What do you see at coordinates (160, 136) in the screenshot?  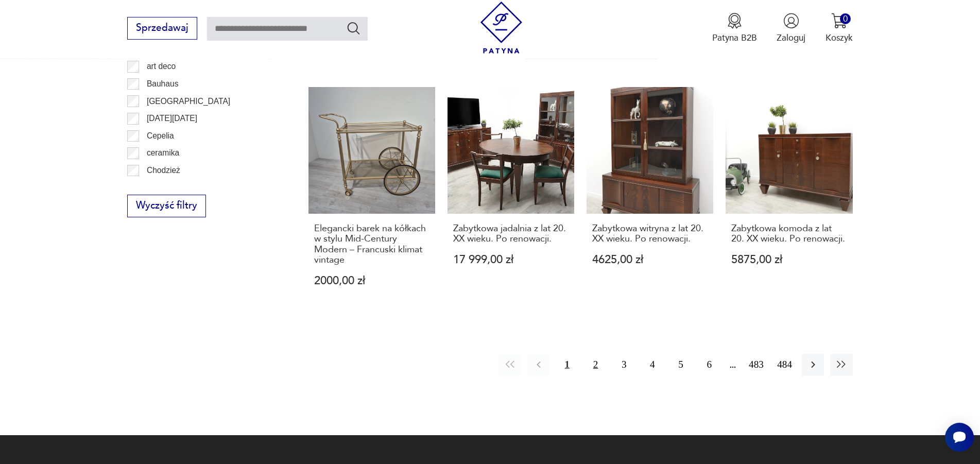 I see `p: Cepelia` at bounding box center [160, 136].